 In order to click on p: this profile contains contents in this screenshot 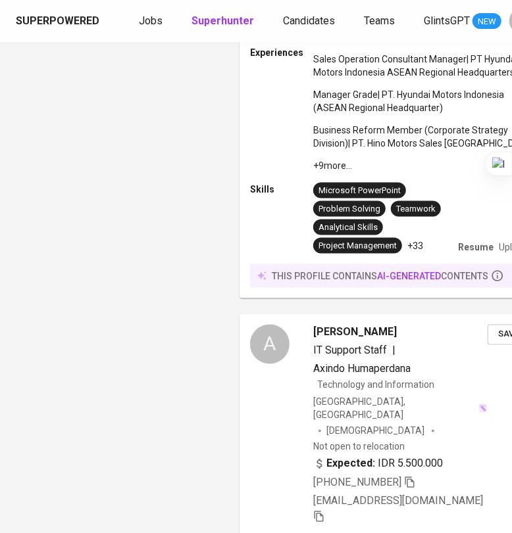, I will do `click(379, 276)`.